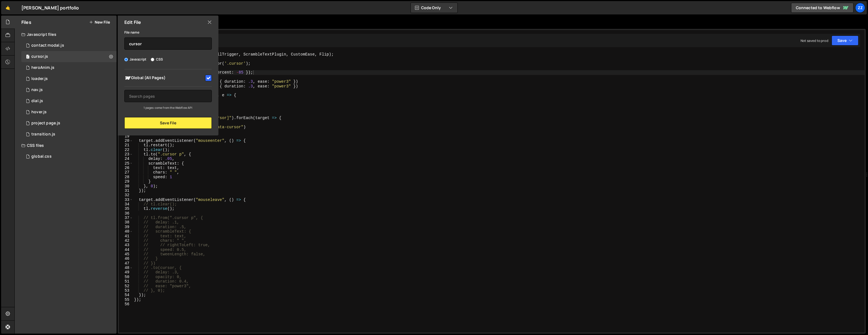  What do you see at coordinates (126, 223) in the screenshot?
I see `div: 38` at bounding box center [126, 223].